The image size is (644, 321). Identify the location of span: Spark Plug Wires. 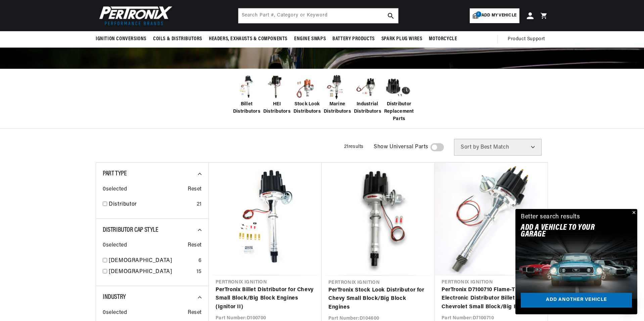
(402, 39).